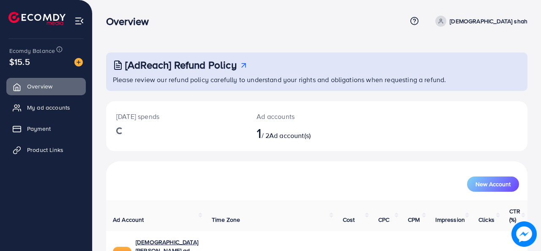 Image resolution: width=541 pixels, height=251 pixels. I want to click on h2: / 2, so click(299, 133).